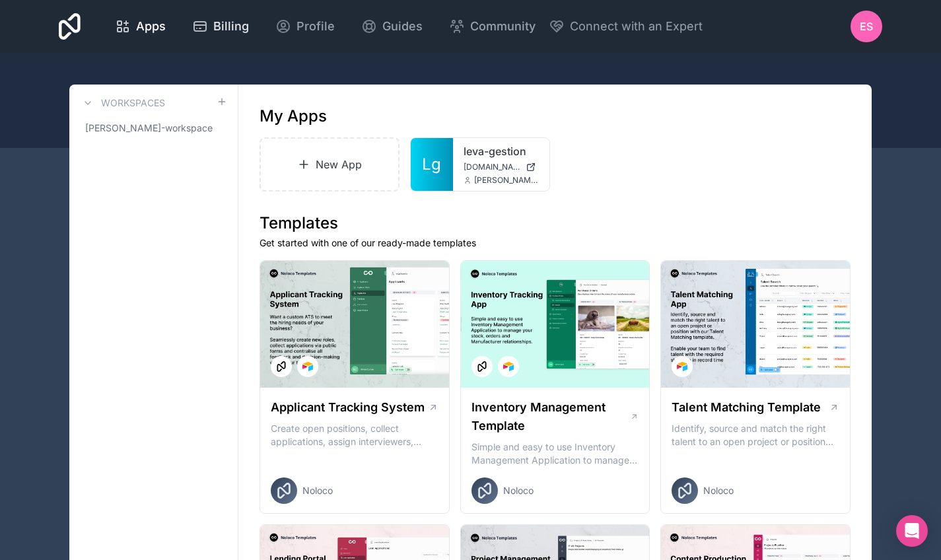 The image size is (941, 560). I want to click on h1: Templates, so click(555, 223).